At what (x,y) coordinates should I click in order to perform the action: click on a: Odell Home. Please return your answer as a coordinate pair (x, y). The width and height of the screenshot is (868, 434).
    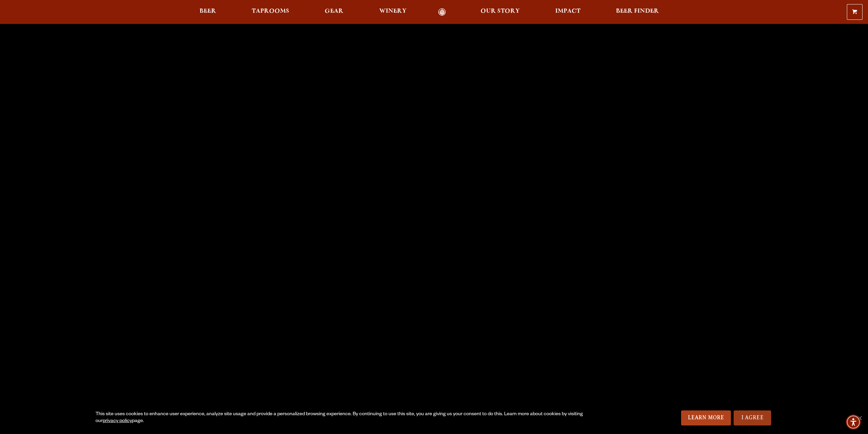
    Looking at the image, I should click on (442, 12).